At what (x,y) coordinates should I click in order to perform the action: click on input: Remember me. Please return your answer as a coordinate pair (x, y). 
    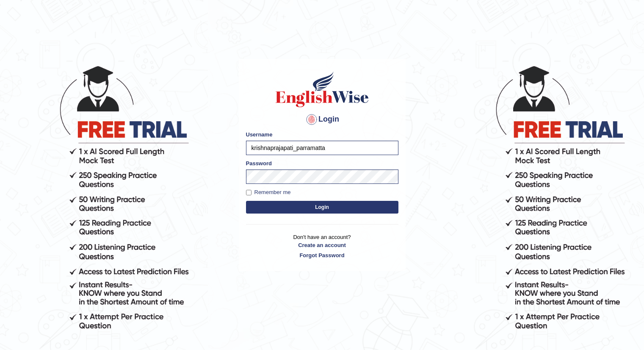
    Looking at the image, I should click on (248, 193).